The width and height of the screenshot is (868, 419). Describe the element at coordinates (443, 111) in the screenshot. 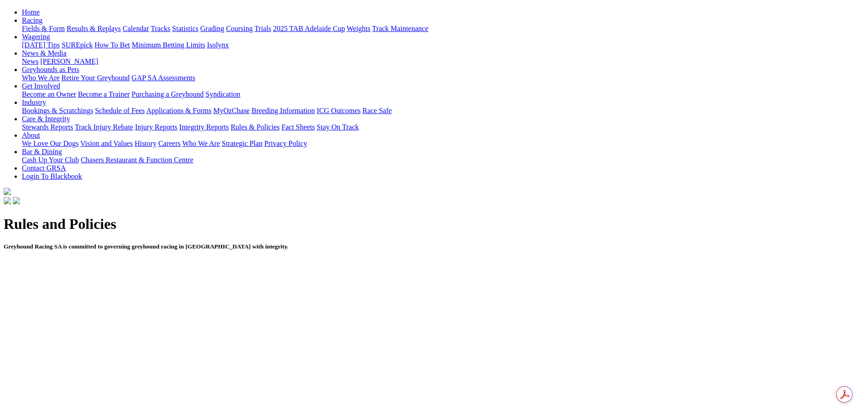

I see `div: Industry` at that location.